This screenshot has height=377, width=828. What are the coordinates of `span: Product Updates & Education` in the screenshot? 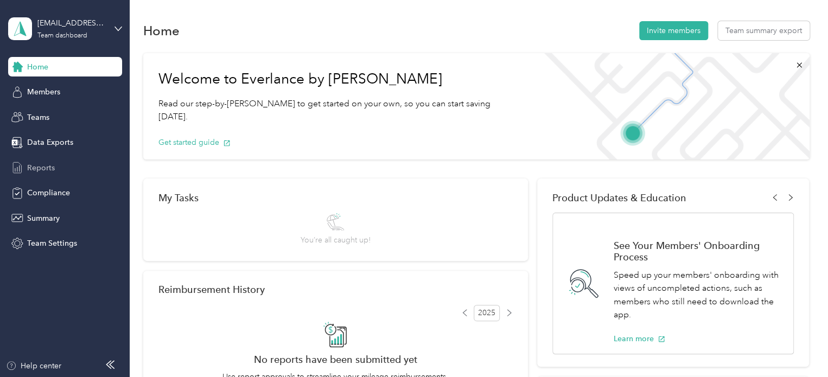 It's located at (619, 197).